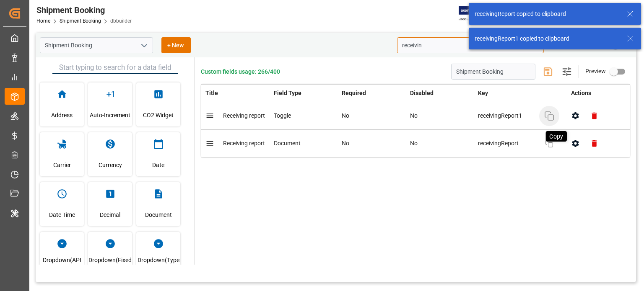  What do you see at coordinates (62, 265) in the screenshot?
I see `span: Dropdown(API for options)` at bounding box center [62, 265].